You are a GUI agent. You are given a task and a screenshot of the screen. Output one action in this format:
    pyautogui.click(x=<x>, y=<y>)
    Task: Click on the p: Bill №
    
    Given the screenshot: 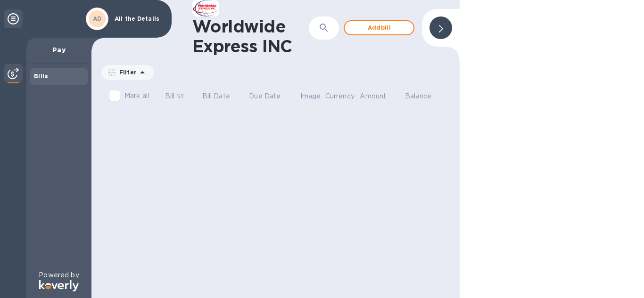 What is the action you would take?
    pyautogui.click(x=174, y=96)
    